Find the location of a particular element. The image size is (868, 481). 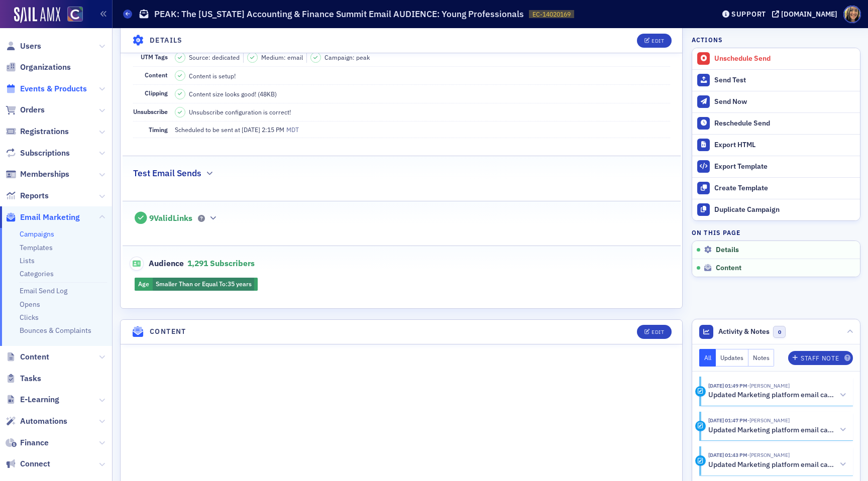

a: Lists is located at coordinates (27, 261).